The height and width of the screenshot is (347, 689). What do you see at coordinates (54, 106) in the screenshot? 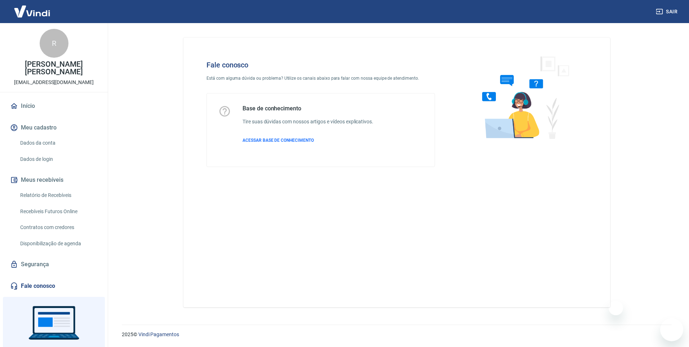
I see `a: Início` at bounding box center [54, 106].